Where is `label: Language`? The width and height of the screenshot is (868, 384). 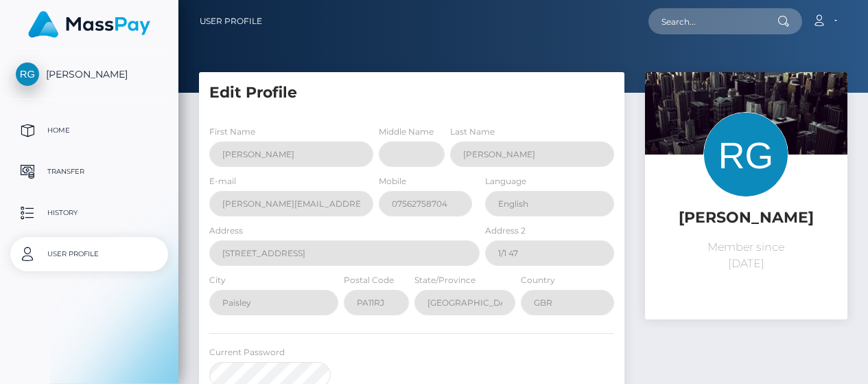
label: Language is located at coordinates (506, 182).